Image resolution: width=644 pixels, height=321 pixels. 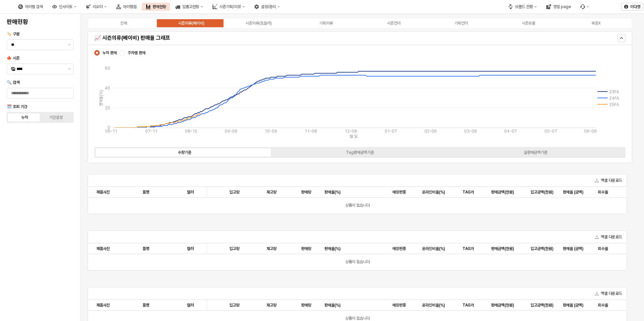 I want to click on button: 인사이트, so click(x=64, y=7).